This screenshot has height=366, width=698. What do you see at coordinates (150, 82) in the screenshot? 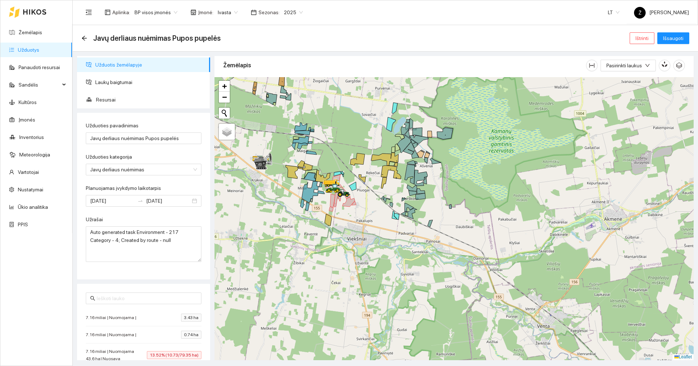
I see `span: Laukų baigtumai` at bounding box center [150, 82].